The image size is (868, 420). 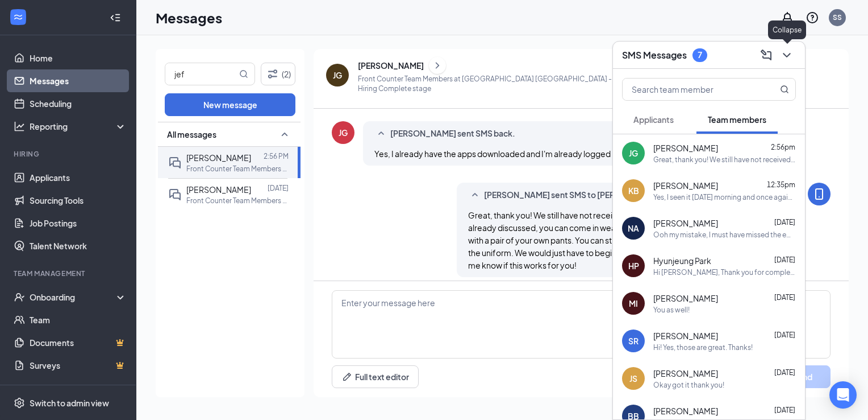 What do you see at coordinates (689, 385) in the screenshot?
I see `div: Okay got it thank you!` at bounding box center [689, 385].